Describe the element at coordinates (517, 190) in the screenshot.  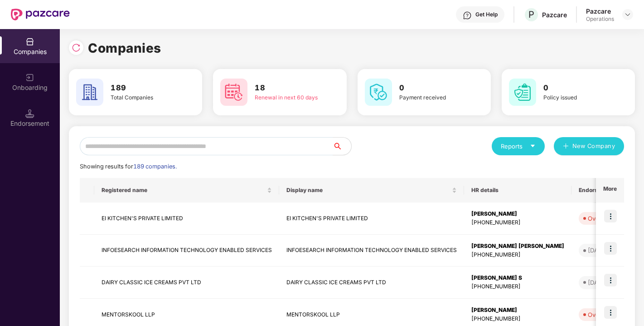
I see `th: HR details` at that location.